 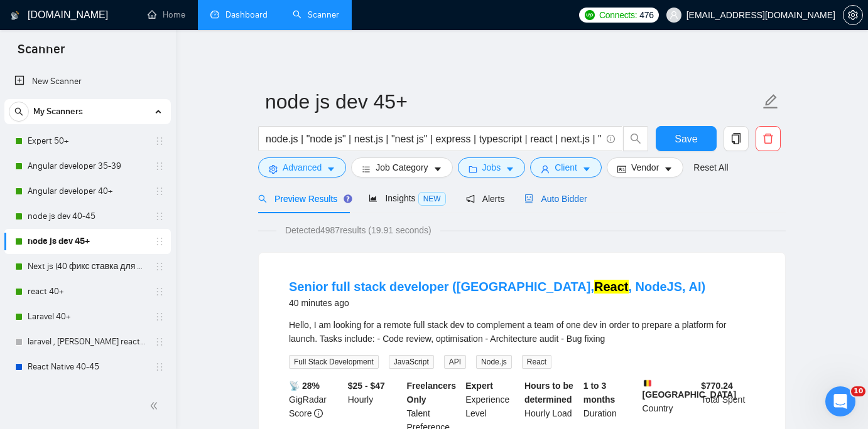 I want to click on a: searchScanner, so click(x=316, y=14).